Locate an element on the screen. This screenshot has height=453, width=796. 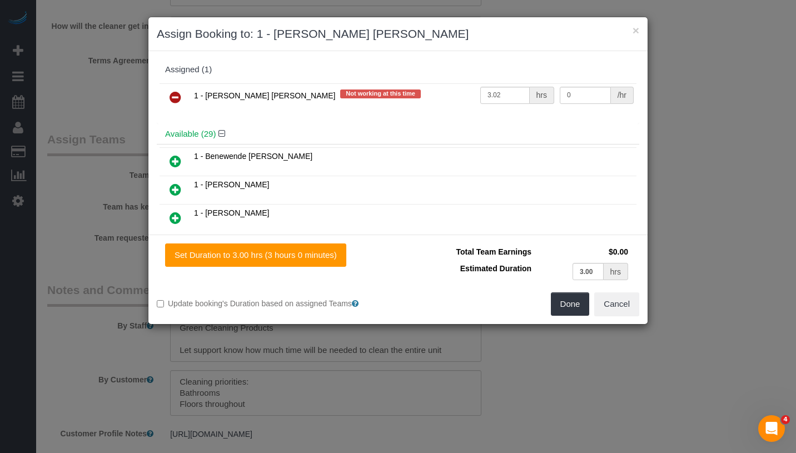
div: Assigned (1) is located at coordinates (398, 69).